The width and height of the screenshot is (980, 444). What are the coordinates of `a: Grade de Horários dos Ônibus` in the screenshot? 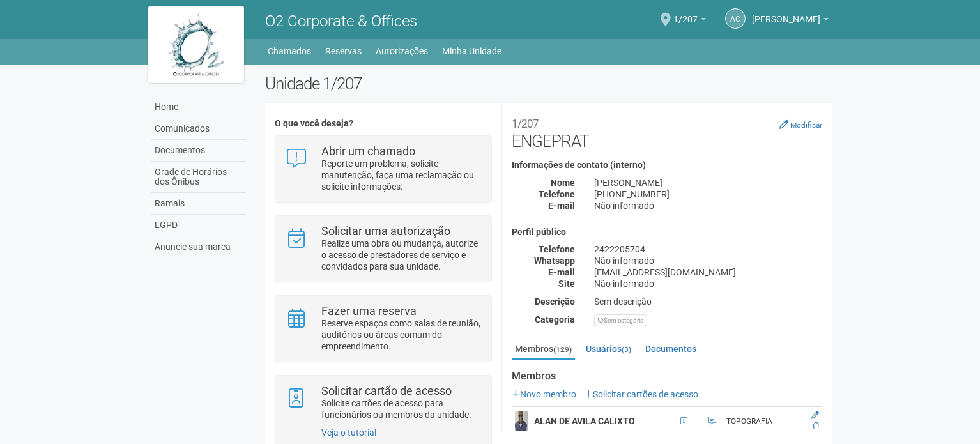 It's located at (199, 177).